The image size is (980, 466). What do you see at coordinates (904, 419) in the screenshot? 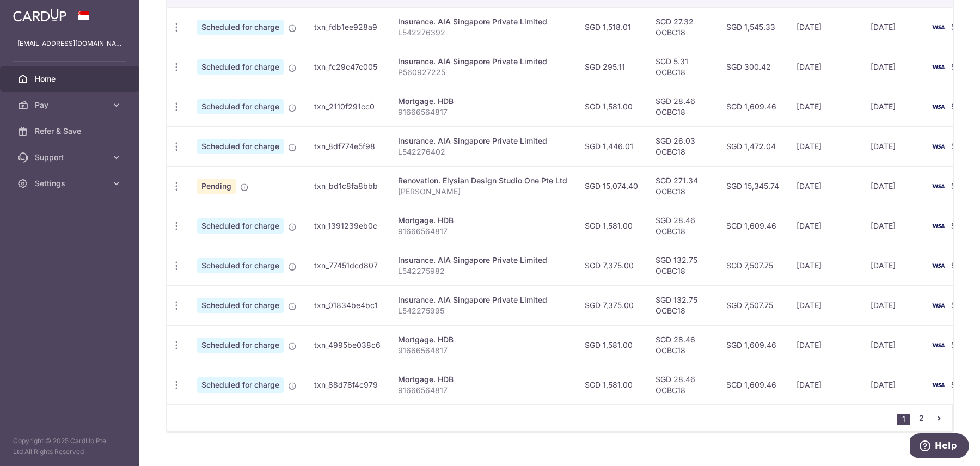
I see `li: 1` at bounding box center [904, 419].